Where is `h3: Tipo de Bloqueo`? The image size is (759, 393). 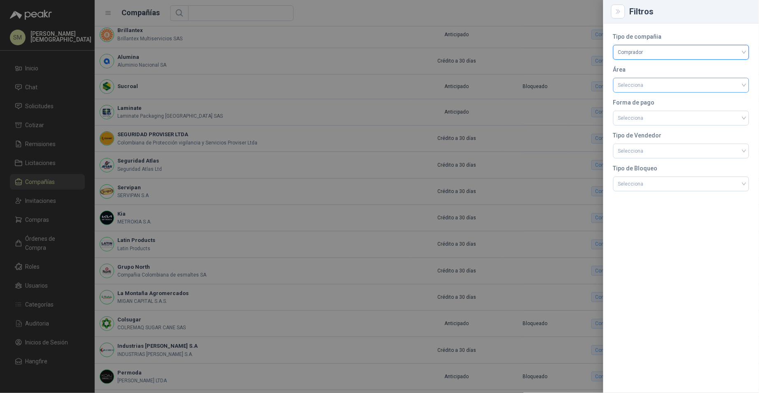 h3: Tipo de Bloqueo is located at coordinates (681, 168).